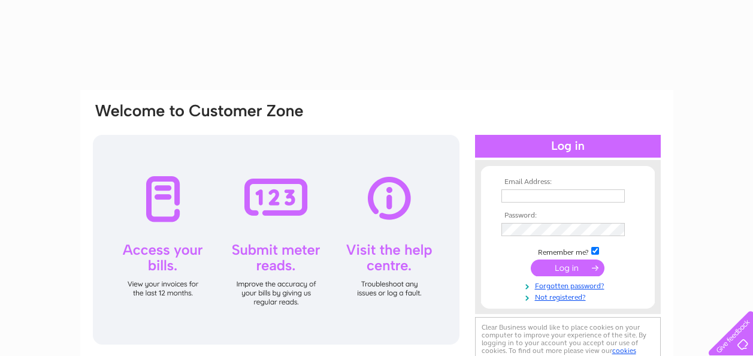  I want to click on a: Forgotten password?, so click(569, 285).